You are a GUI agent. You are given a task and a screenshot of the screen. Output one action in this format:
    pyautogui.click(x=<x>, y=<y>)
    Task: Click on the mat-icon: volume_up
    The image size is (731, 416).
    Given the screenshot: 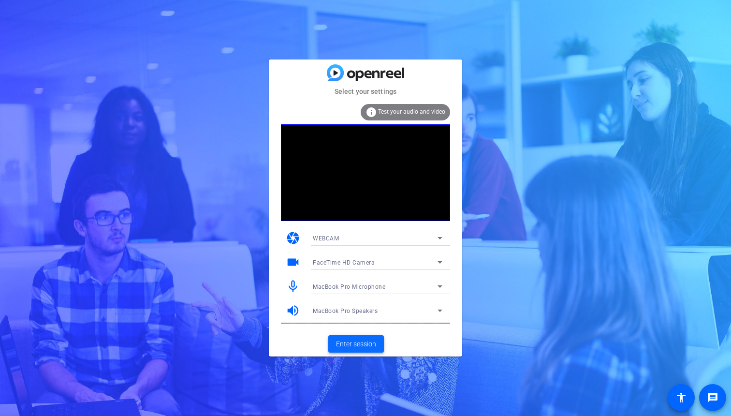 What is the action you would take?
    pyautogui.click(x=293, y=310)
    